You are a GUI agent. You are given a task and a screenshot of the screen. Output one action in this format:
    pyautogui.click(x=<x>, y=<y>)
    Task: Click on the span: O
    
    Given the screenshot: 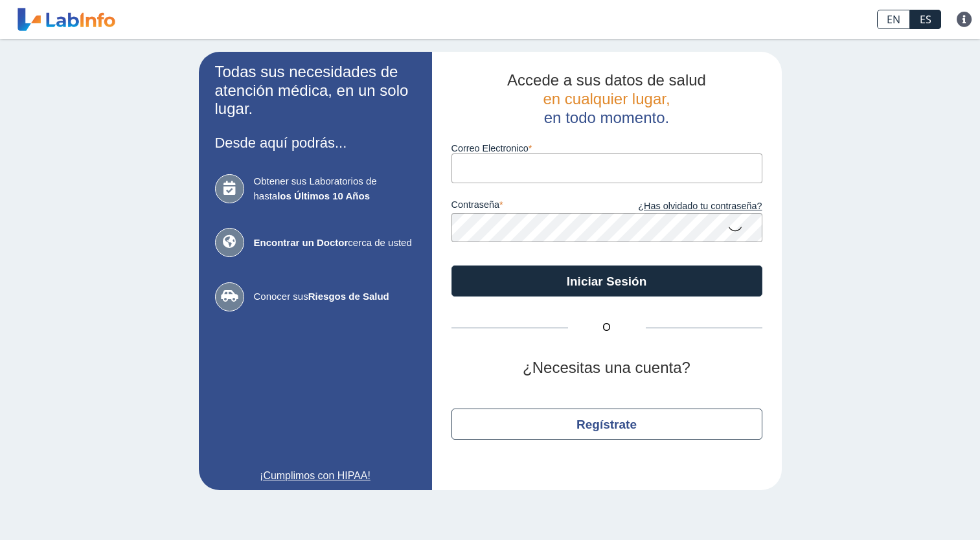 What is the action you would take?
    pyautogui.click(x=607, y=327)
    